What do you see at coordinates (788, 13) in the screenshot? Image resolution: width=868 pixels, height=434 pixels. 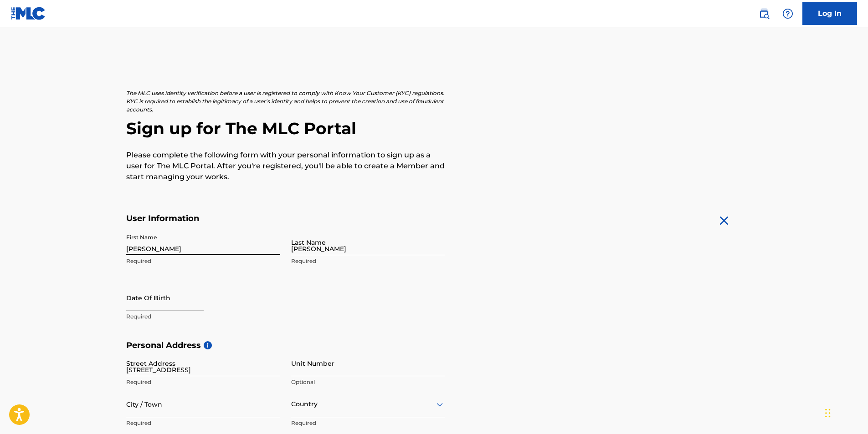 I see `div: Help` at bounding box center [788, 13].